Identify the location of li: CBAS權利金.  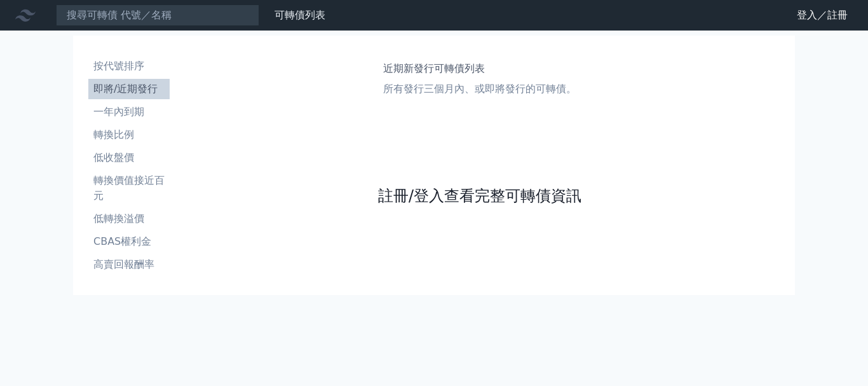
(129, 241).